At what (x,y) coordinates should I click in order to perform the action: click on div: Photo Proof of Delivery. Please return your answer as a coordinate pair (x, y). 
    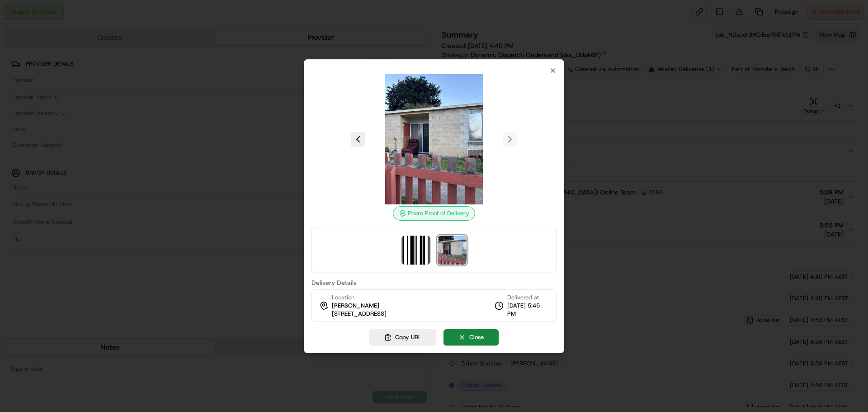
    Looking at the image, I should click on (434, 213).